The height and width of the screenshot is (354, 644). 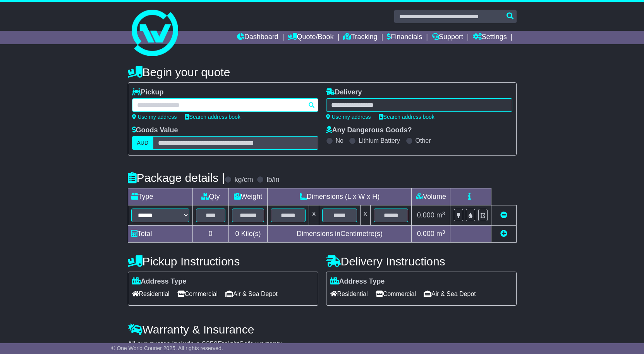 What do you see at coordinates (431, 197) in the screenshot?
I see `td: Volume` at bounding box center [431, 197].